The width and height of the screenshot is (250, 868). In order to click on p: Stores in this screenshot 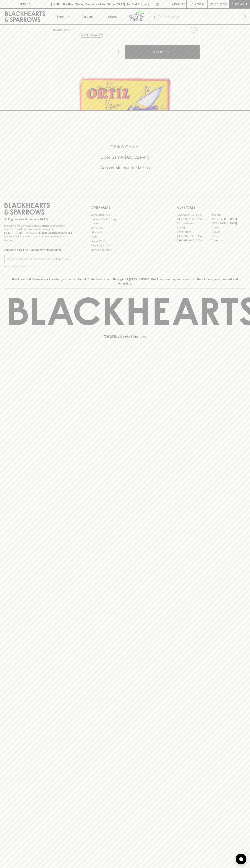, I will do `click(112, 17)`.